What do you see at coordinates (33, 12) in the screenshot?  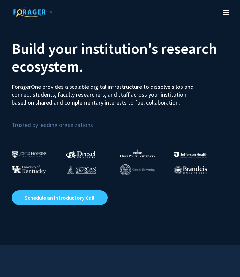 I see `img: ForagerOne Logo` at bounding box center [33, 12].